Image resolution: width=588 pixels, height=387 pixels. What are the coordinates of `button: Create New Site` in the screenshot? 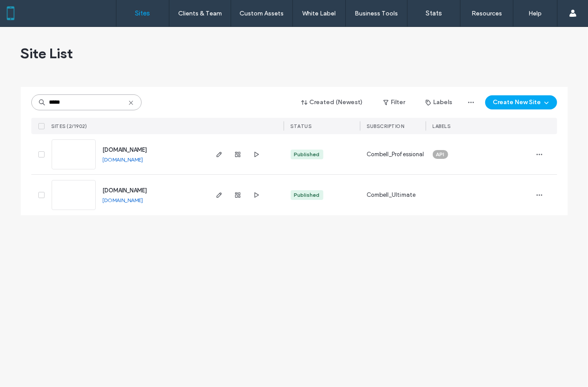 It's located at (521, 102).